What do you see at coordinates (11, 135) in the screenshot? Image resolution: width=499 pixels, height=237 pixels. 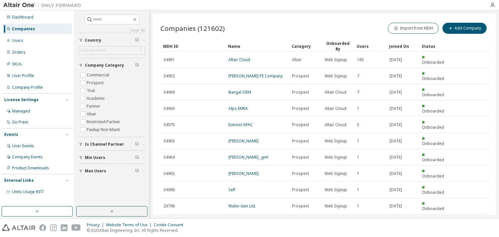 I see `div: Events` at bounding box center [11, 135].